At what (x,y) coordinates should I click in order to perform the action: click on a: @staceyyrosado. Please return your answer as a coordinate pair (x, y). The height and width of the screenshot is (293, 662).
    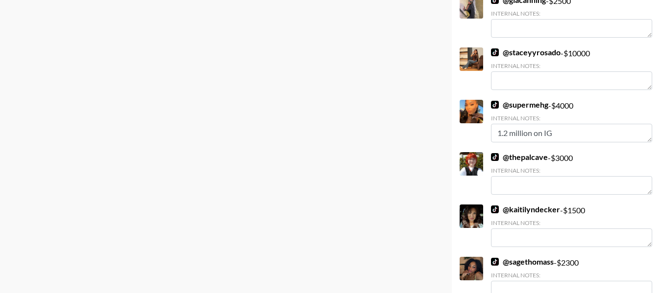
    Looking at the image, I should click on (525, 52).